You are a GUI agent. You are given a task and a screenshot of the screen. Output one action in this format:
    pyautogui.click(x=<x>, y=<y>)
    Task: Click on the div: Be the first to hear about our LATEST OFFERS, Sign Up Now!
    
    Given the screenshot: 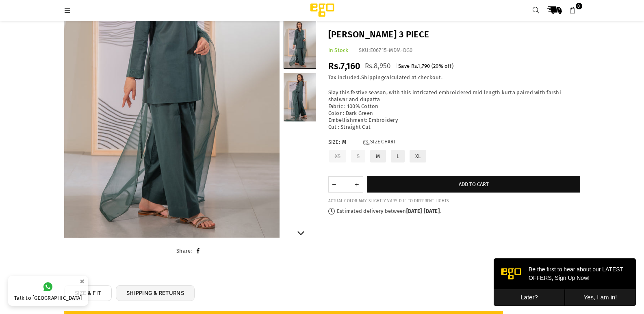 What is the action you would take?
    pyautogui.click(x=85, y=15)
    